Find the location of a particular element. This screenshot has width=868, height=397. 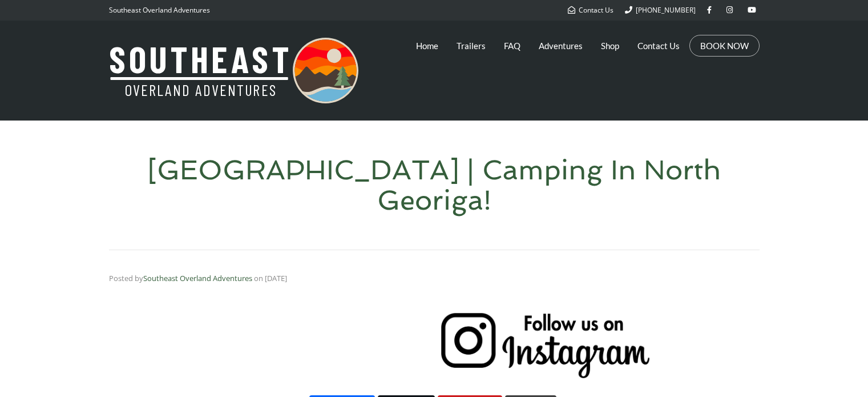

a: Shop is located at coordinates (611, 46).